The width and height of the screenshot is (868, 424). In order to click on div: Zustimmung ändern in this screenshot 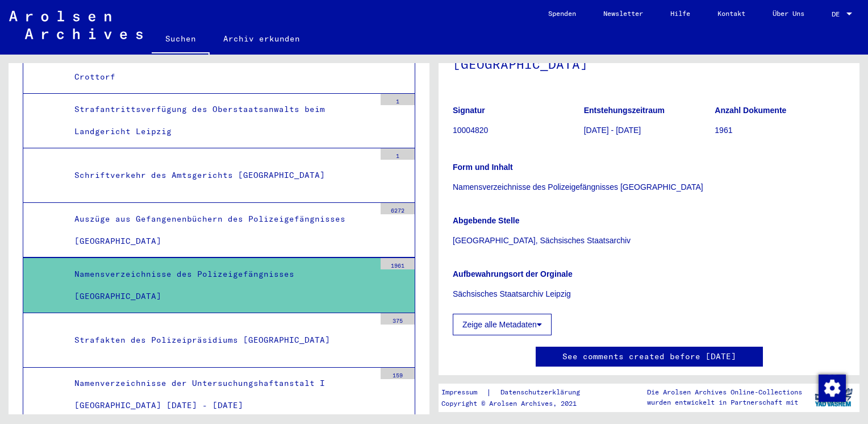, I will do `click(832, 388)`.